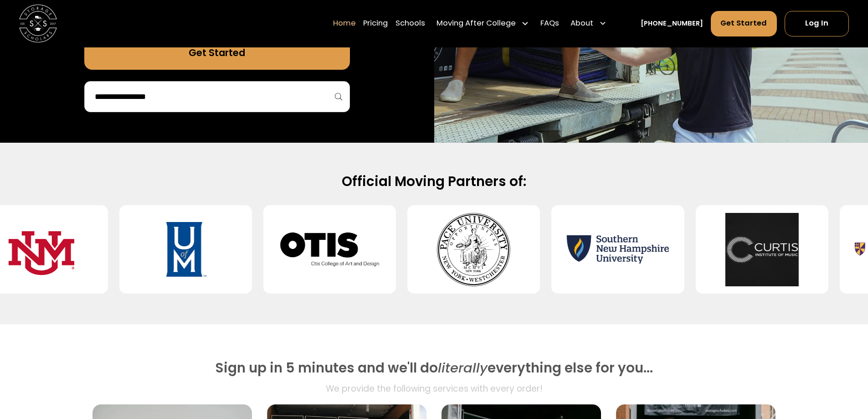  Describe the element at coordinates (762, 249) in the screenshot. I see `img: Curtis Institute of Music` at that location.